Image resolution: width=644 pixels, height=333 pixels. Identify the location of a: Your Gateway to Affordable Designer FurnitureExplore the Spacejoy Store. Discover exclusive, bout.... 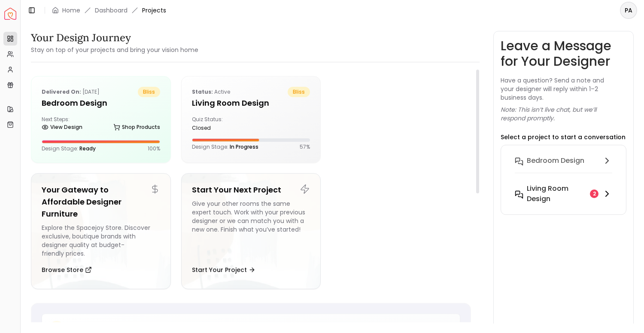
(101, 231).